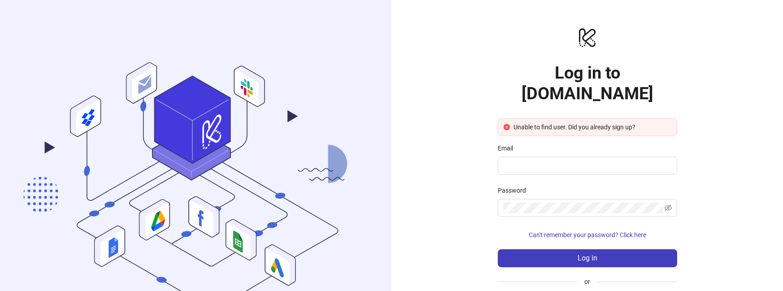 This screenshot has width=783, height=291. What do you see at coordinates (587, 235) in the screenshot?
I see `button: Can't remember your password? Click here` at bounding box center [587, 235].